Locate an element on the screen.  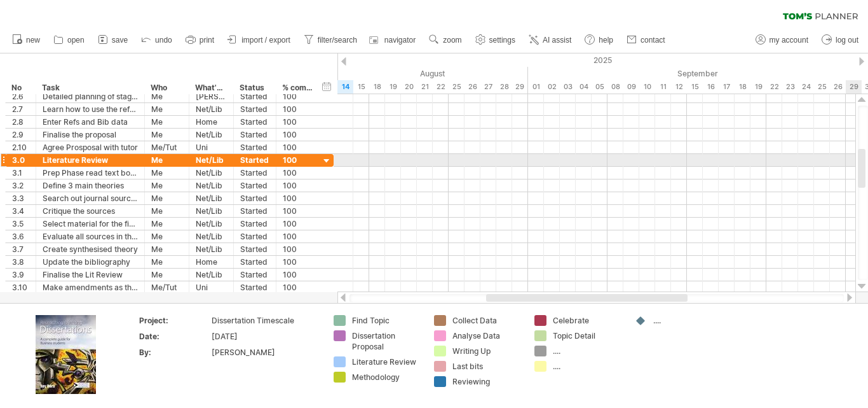
div: 3.10 is located at coordinates (20, 287).